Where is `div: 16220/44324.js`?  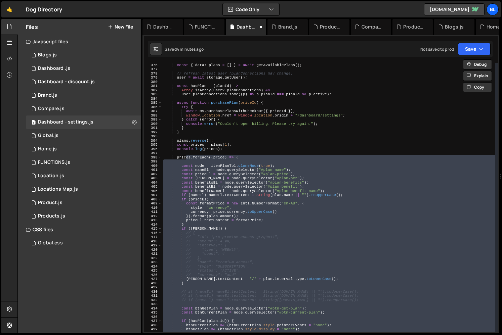 div: 16220/44324.js is located at coordinates (83, 216).